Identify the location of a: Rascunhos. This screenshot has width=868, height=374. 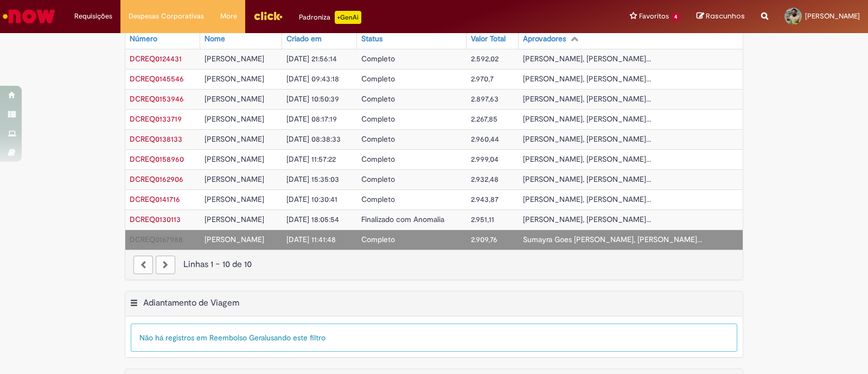
(721, 16).